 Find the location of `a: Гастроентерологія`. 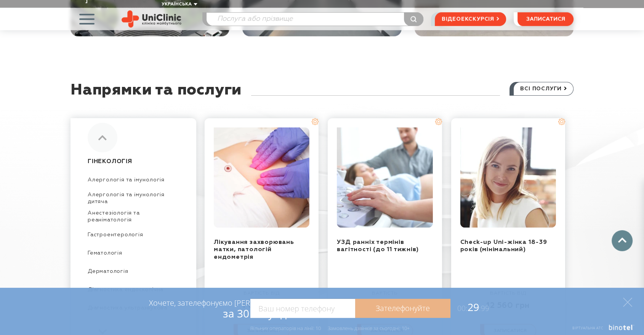

a: Гастроентерологія is located at coordinates (134, 235).